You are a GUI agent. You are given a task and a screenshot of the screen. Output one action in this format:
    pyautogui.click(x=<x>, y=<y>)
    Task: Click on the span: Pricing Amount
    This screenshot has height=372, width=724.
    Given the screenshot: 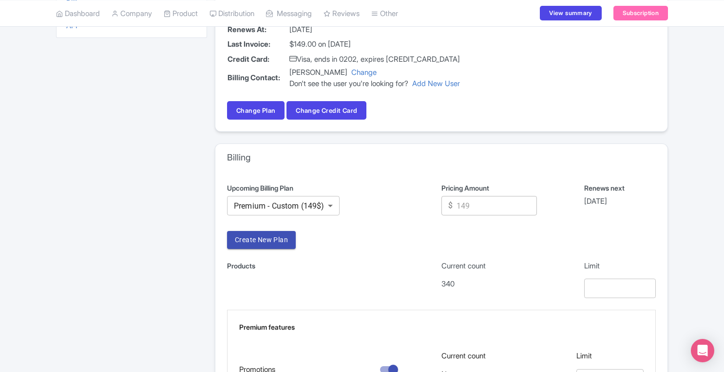 What is the action you would take?
    pyautogui.click(x=465, y=188)
    